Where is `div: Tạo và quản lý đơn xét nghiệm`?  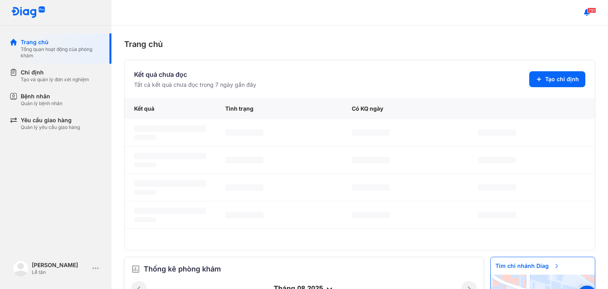
div: Tạo và quản lý đơn xét nghiệm is located at coordinates (55, 80).